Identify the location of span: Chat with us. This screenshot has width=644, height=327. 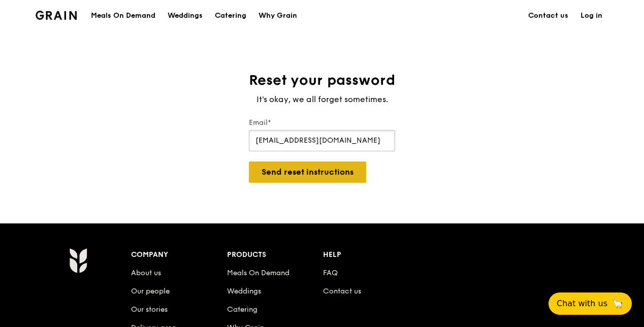
(582, 303).